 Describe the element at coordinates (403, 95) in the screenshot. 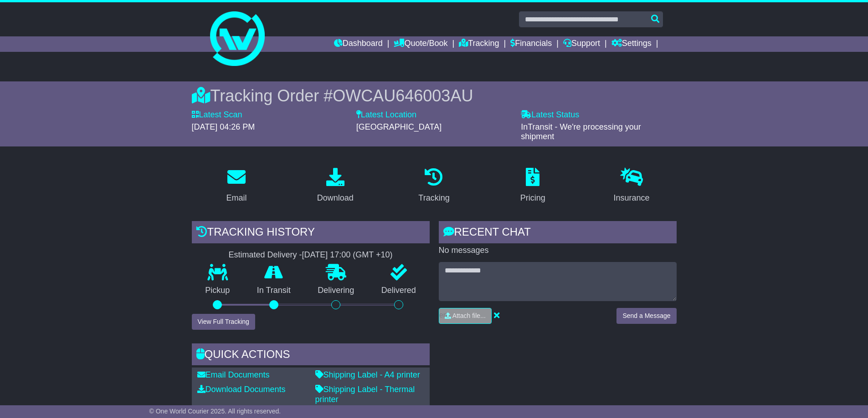

I see `span: OWCAU646003AU` at that location.